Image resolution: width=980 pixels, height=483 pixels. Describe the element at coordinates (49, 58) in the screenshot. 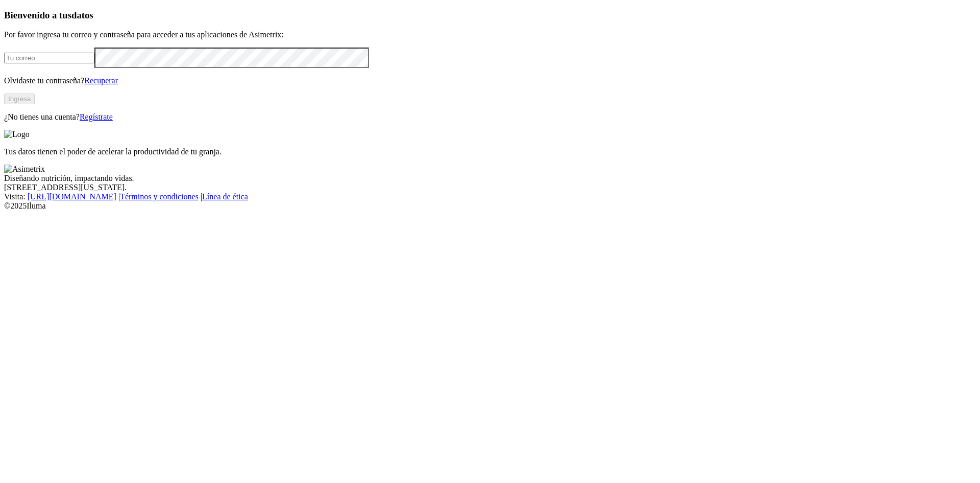

I see `input: Tu correo` at that location.